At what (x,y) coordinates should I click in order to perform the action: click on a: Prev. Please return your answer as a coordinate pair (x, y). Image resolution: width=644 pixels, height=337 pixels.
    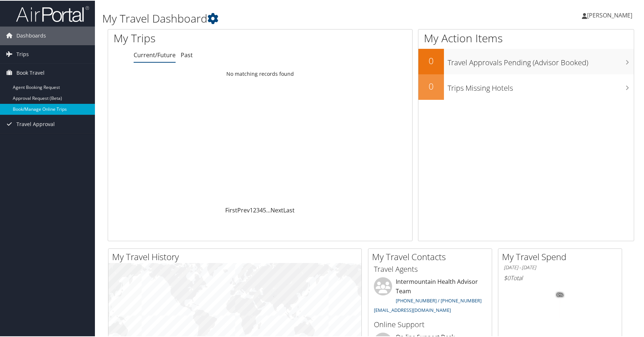
    Looking at the image, I should click on (243, 210).